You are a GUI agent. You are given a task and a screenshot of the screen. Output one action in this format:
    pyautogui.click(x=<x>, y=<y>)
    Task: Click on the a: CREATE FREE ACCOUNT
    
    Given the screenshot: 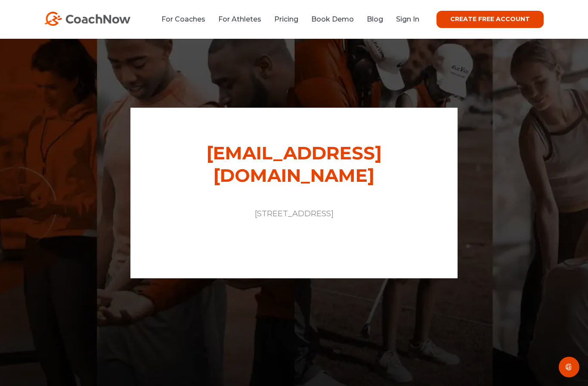 What is the action you would take?
    pyautogui.click(x=490, y=20)
    